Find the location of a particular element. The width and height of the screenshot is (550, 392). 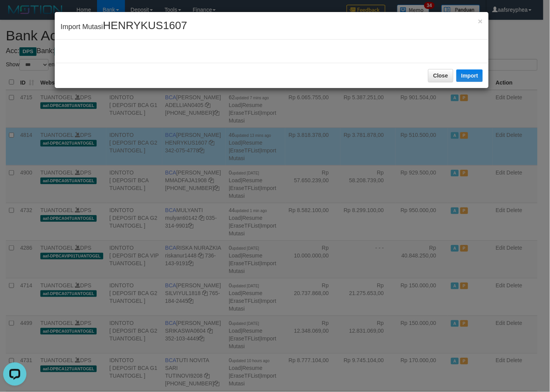

span: HENRYKUS1607 is located at coordinates (144, 25).